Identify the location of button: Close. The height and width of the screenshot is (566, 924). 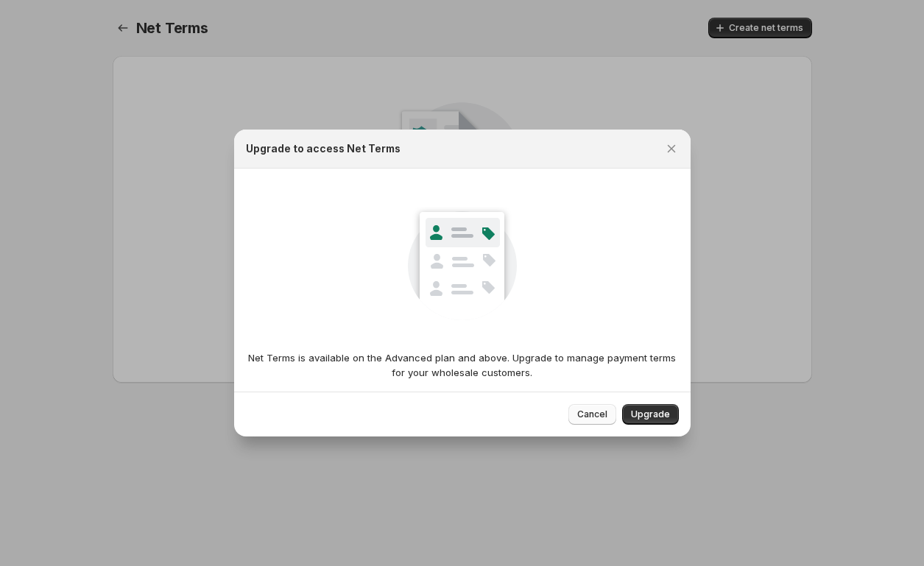
(671, 149).